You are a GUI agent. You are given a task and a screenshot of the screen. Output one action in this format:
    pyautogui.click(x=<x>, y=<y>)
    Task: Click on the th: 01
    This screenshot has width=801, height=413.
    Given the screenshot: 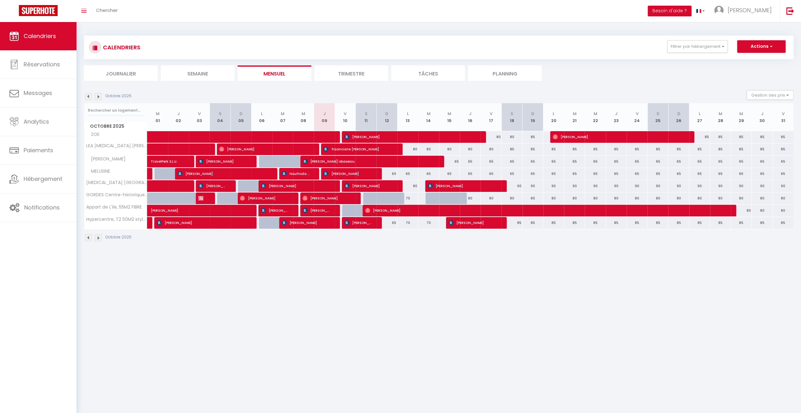 What is the action you would take?
    pyautogui.click(x=158, y=117)
    